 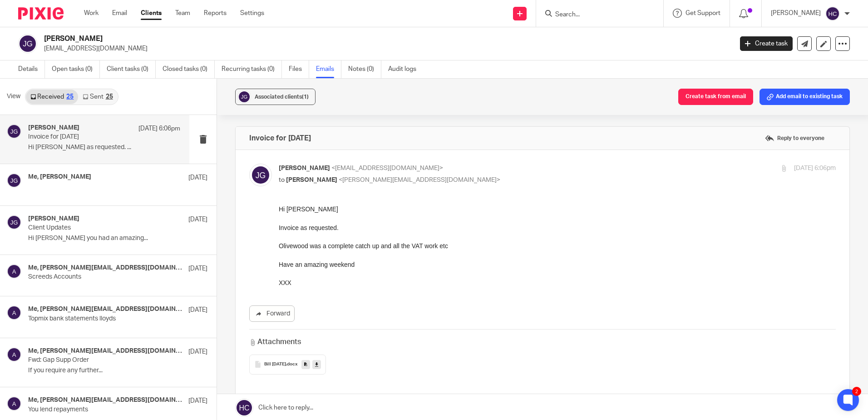 I want to click on p: Fwd: Gap Supp Order, so click(x=100, y=360).